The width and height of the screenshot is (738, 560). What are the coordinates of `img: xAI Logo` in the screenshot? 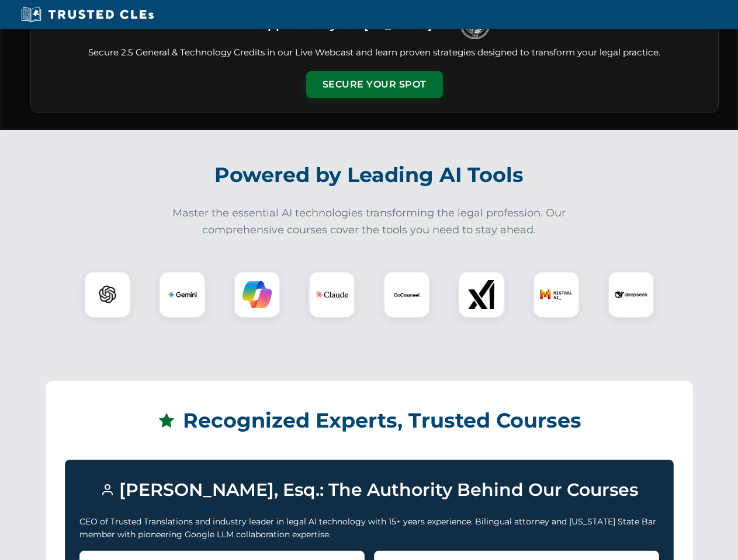 It's located at (481, 295).